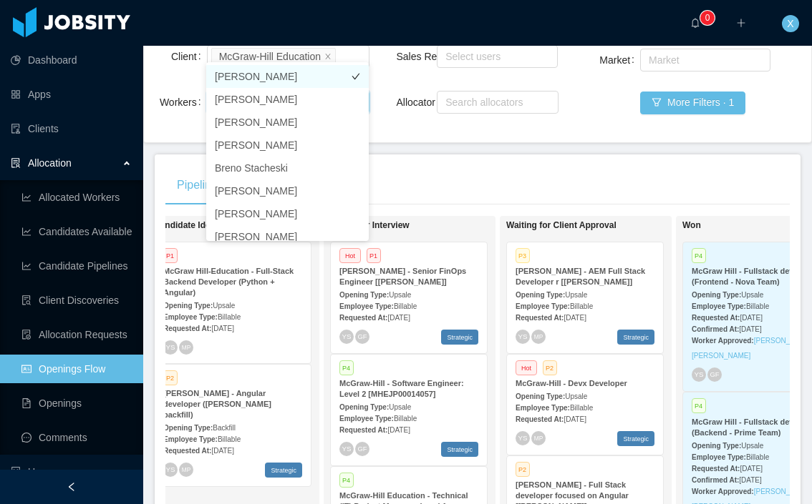  I want to click on label: Allocator, so click(420, 103).